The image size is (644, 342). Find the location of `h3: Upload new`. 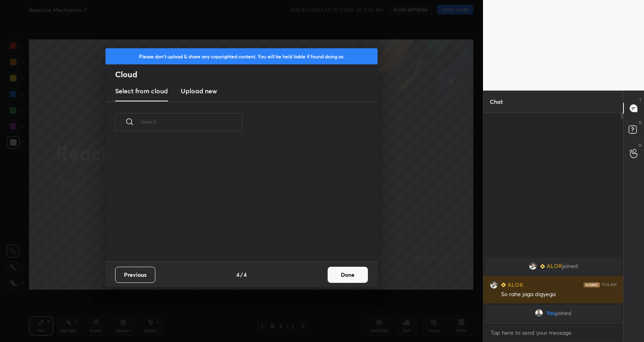

h3: Upload new is located at coordinates (199, 91).